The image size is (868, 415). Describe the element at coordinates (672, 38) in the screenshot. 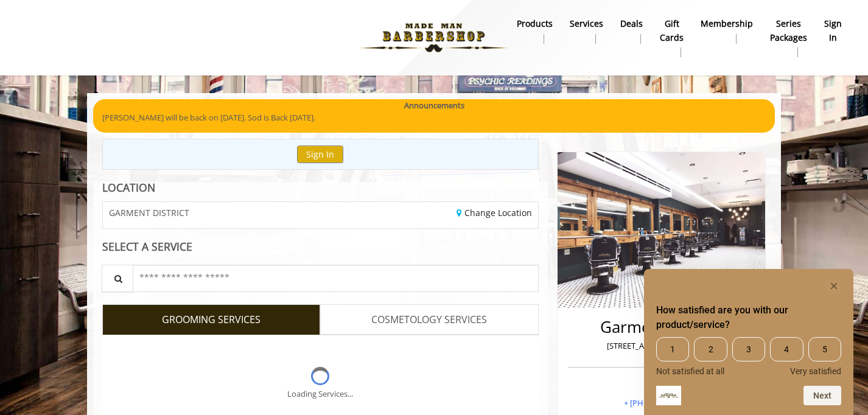

I see `a: Gift cardsgift cards` at that location.